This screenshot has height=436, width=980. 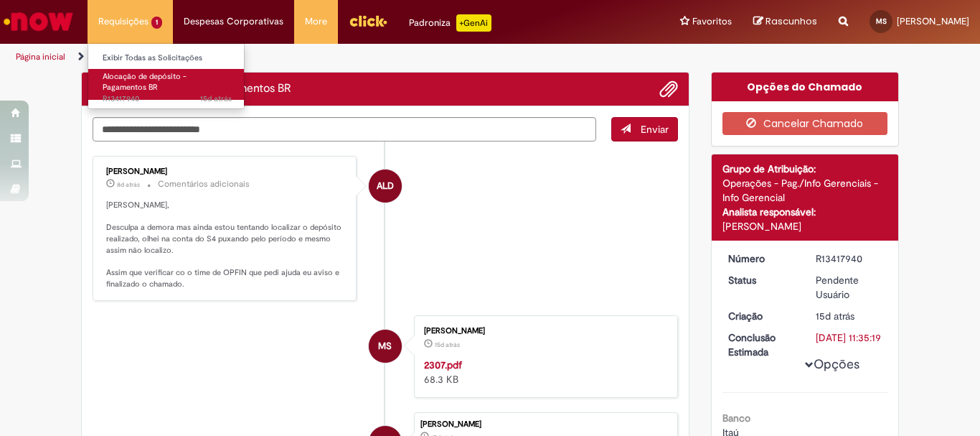 What do you see at coordinates (736, 417) in the screenshot?
I see `b: Banco` at bounding box center [736, 417].